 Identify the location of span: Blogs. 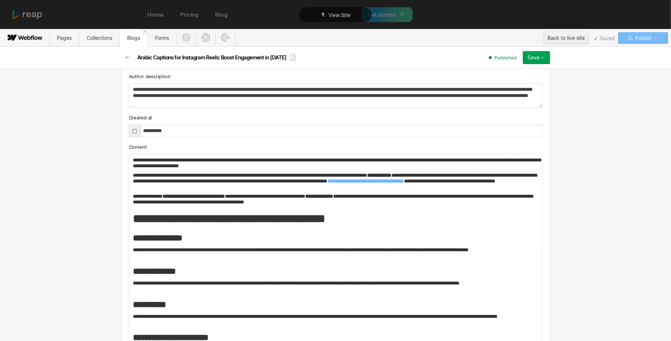
(134, 38).